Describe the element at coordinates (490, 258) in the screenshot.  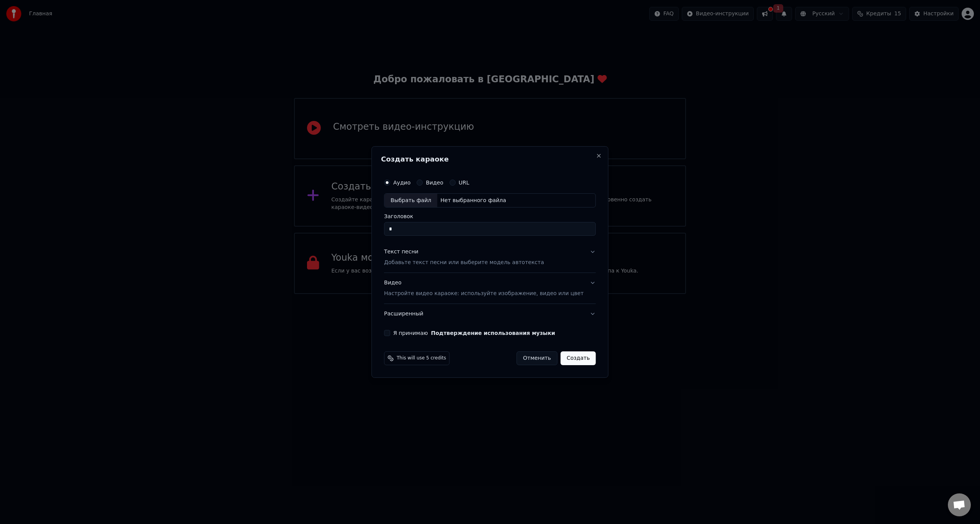
I see `button: Текст песниДобавьте текст песни или выберите модель автотекста` at that location.